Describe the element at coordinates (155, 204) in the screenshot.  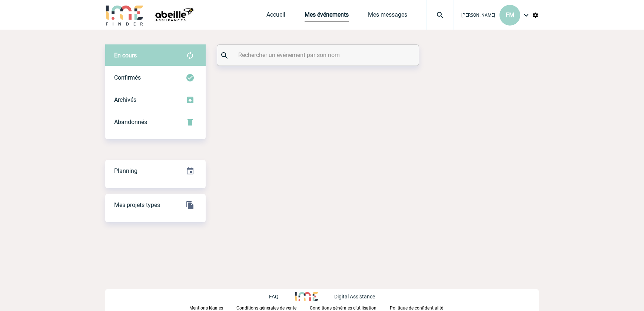
I see `a: Mes projets types` at that location.